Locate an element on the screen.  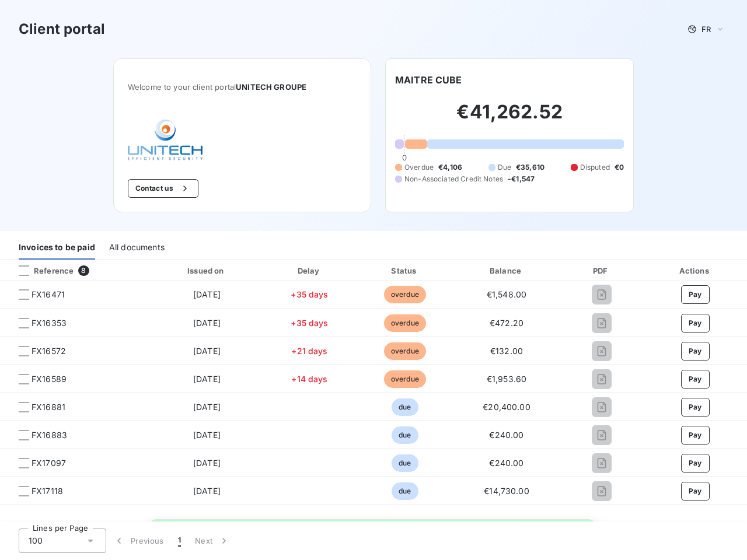
span: €1,548.00 is located at coordinates (507, 294).